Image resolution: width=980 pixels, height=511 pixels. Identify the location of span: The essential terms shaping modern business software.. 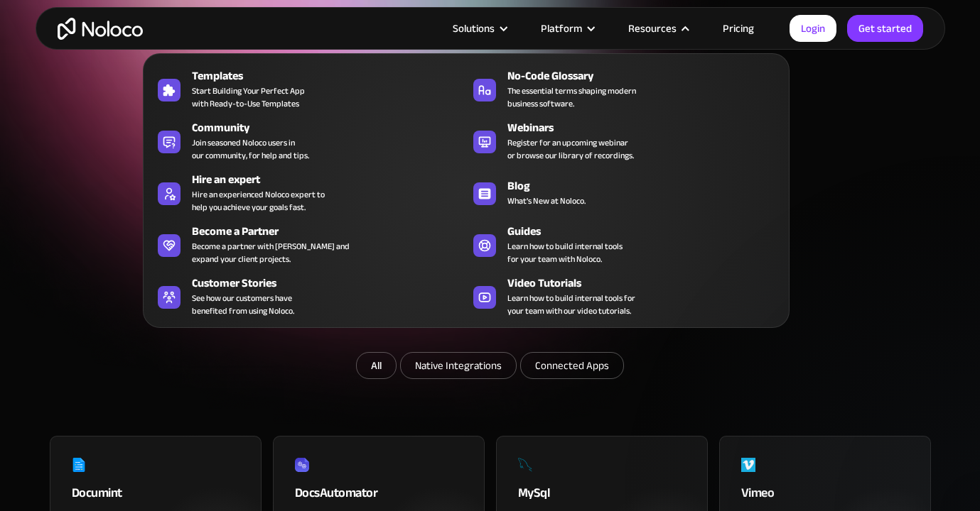
(571, 97).